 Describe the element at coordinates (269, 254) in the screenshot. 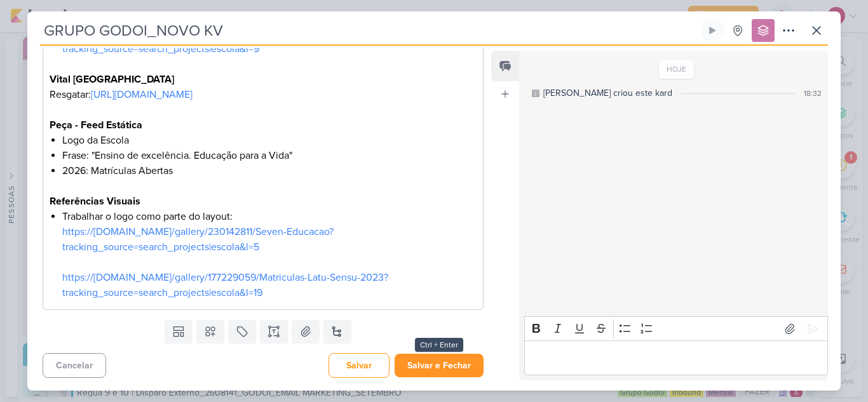

I see `li: Trabalhar o logo como parte do layout:` at that location.